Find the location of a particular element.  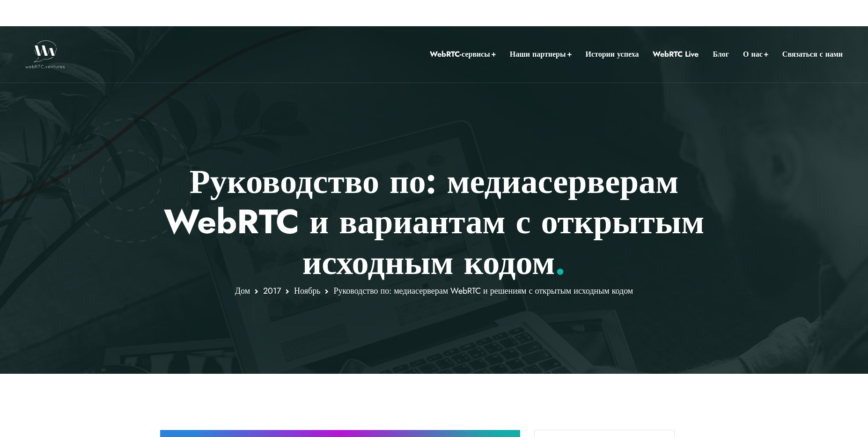

font: WebRTC Live is located at coordinates (676, 54).